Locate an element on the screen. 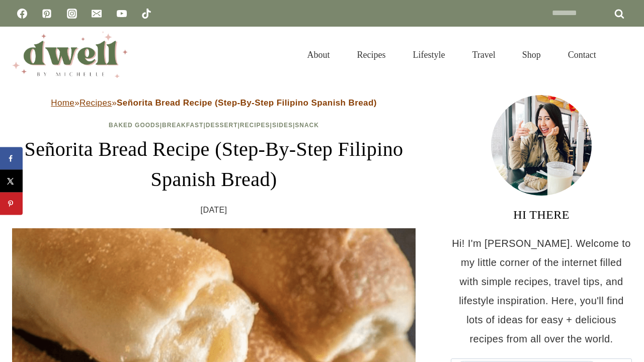  a: DWELL by michelle is located at coordinates (70, 55).